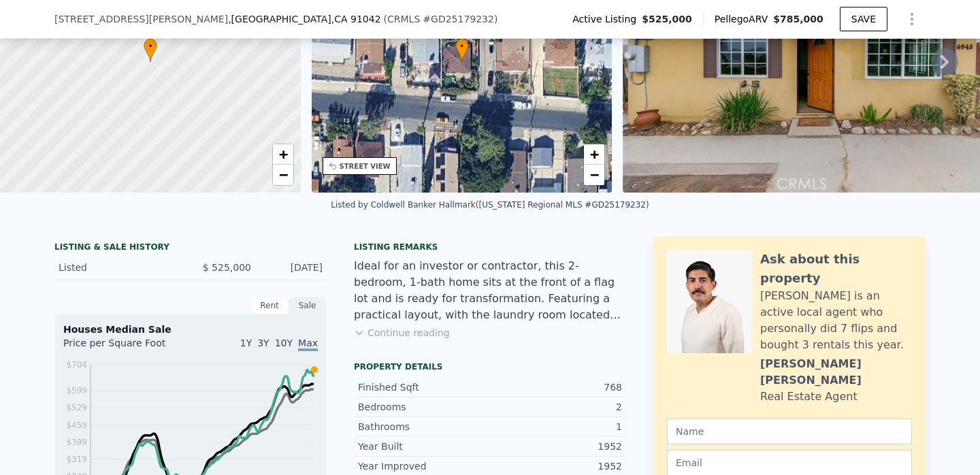 This screenshot has height=475, width=980. What do you see at coordinates (424, 406) in the screenshot?
I see `div: Bedrooms` at bounding box center [424, 406].